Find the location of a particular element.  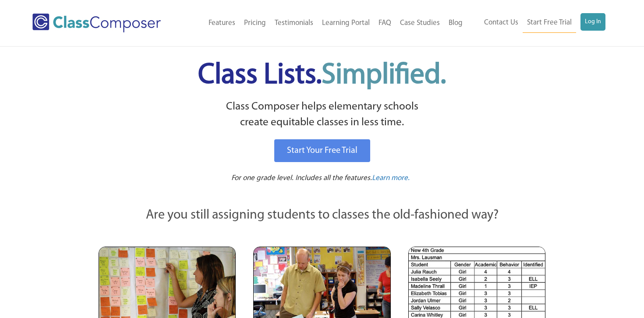

a: Case Studies is located at coordinates (420, 23).